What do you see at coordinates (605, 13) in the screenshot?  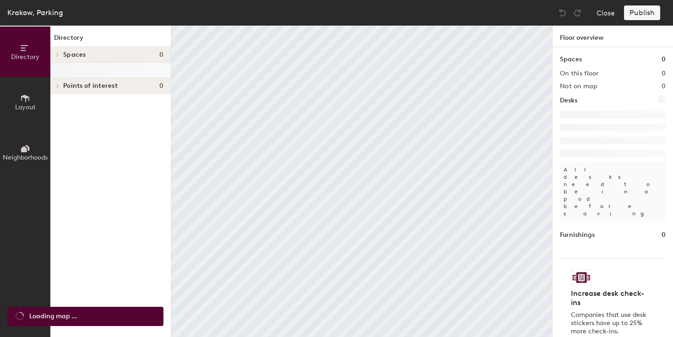 I see `button: Close` at bounding box center [605, 13].